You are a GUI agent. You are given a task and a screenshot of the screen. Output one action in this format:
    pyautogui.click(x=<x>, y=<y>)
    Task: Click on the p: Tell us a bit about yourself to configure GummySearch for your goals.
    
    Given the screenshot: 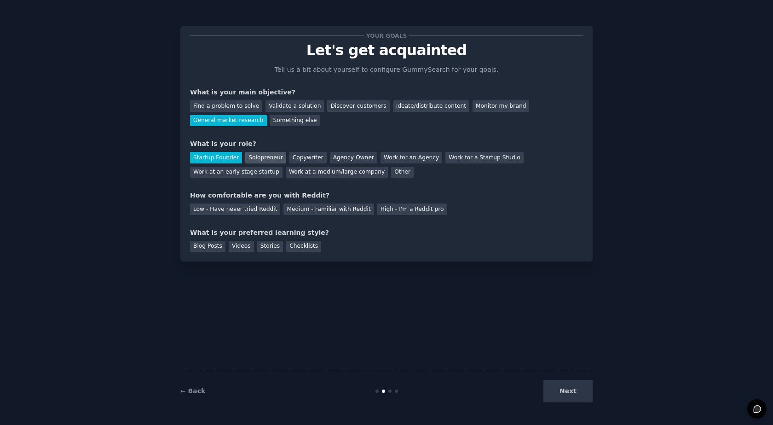 What is the action you would take?
    pyautogui.click(x=387, y=69)
    